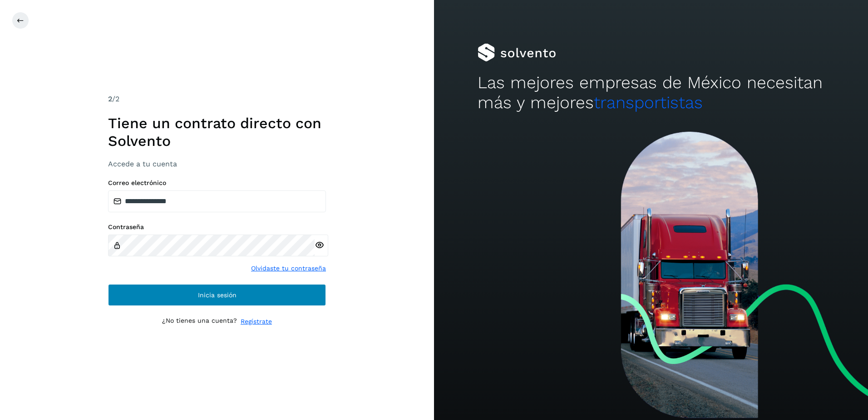 This screenshot has width=868, height=420. I want to click on label: Contraseña, so click(217, 227).